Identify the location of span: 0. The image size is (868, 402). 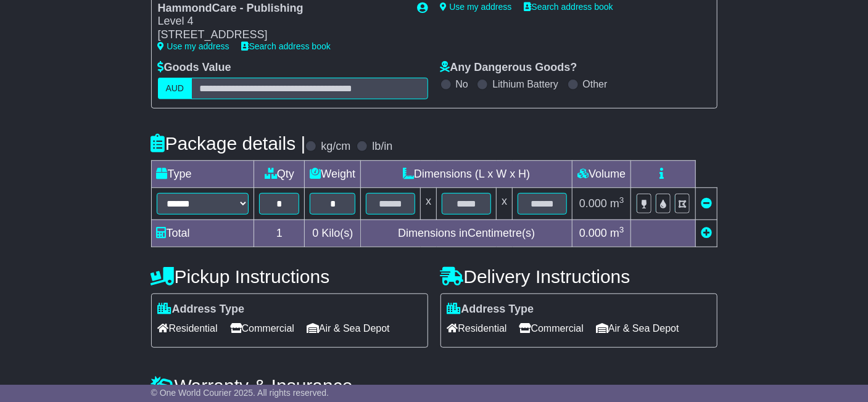
(315, 233).